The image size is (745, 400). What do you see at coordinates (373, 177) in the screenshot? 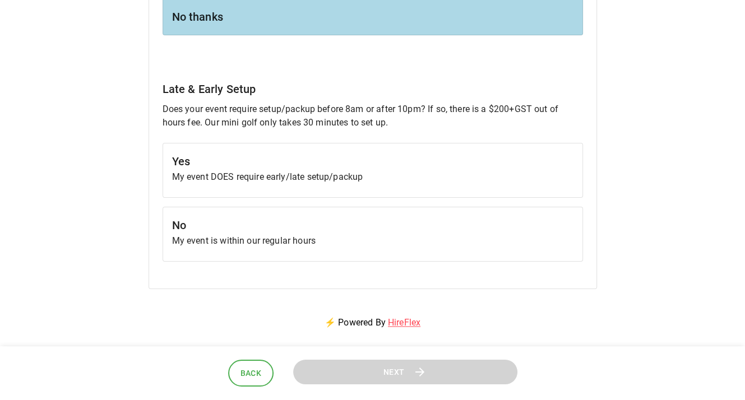
I see `p: My event DOES require early/late setup/packup` at bounding box center [373, 177].